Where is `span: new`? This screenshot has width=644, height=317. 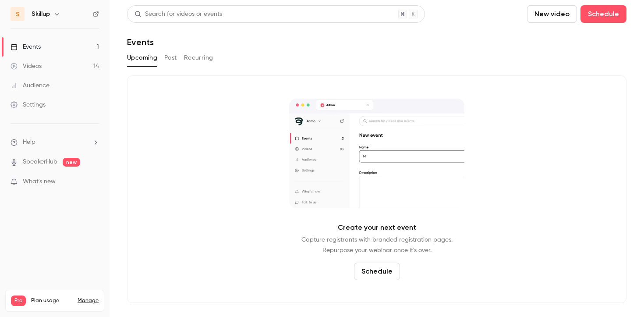 span: new is located at coordinates (71, 162).